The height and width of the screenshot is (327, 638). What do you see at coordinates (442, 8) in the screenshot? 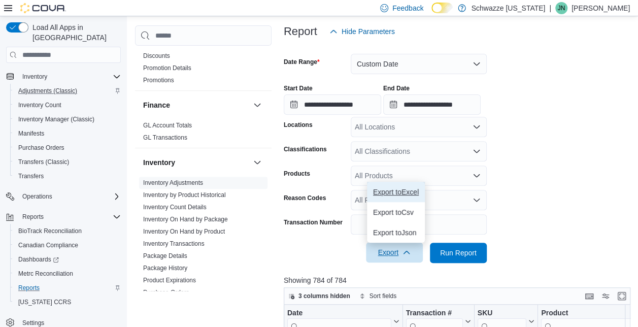
I see `input: Dark Mode` at bounding box center [442, 8].